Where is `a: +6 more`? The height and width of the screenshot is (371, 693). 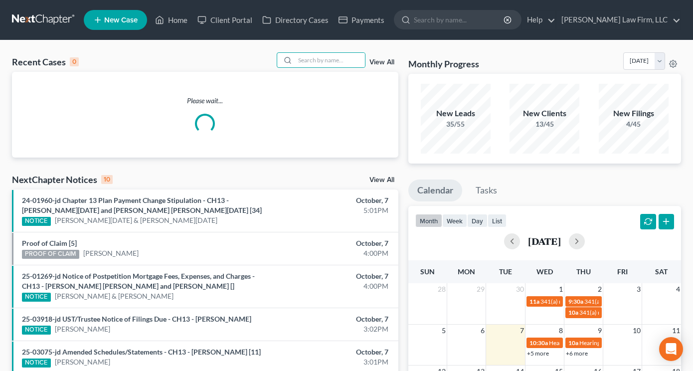 a: +6 more is located at coordinates (577, 353).